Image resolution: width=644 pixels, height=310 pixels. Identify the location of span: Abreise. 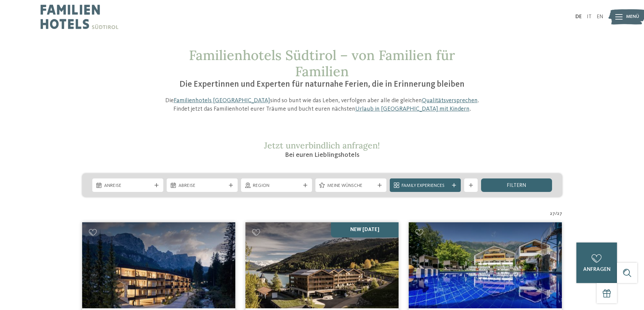
(202, 186).